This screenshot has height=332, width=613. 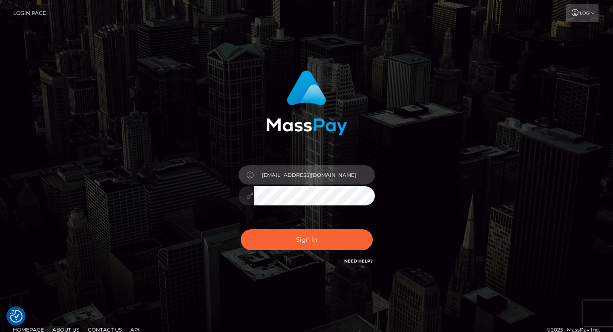 I want to click on img: MassPay Login, so click(x=307, y=103).